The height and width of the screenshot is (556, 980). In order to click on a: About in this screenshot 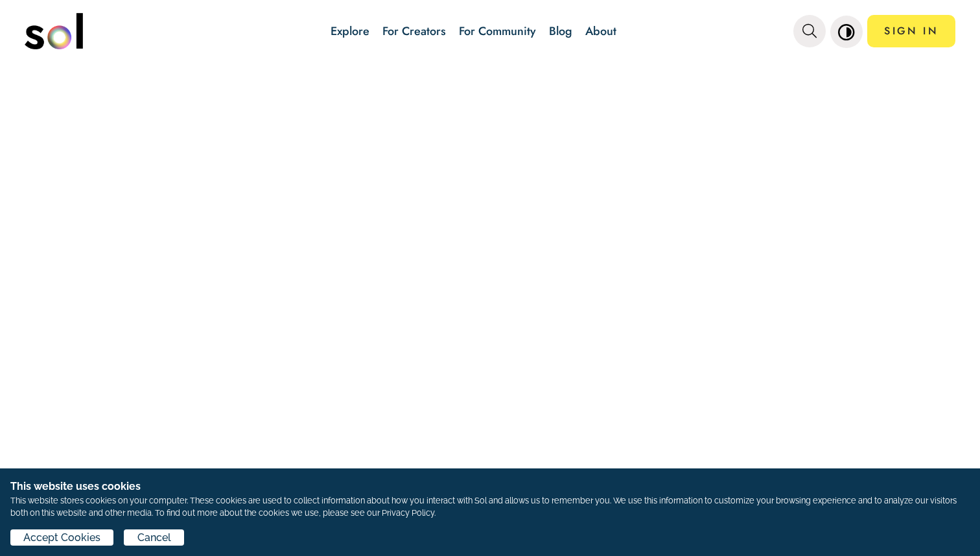, I will do `click(601, 31)`.